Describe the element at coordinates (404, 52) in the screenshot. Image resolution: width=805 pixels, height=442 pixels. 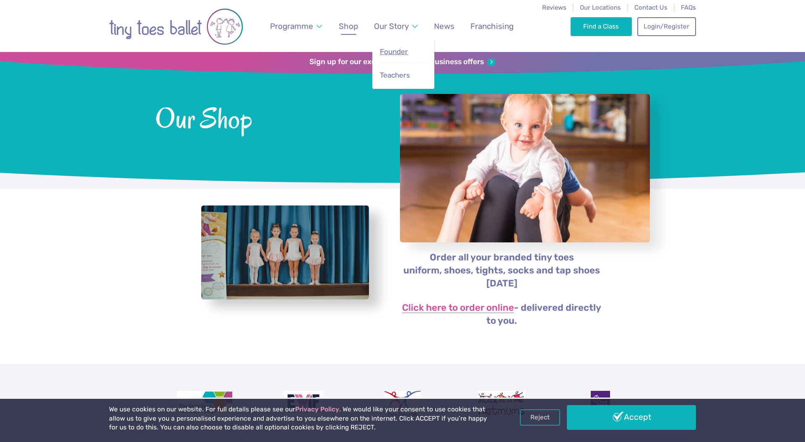
I see `a: Founder` at that location.